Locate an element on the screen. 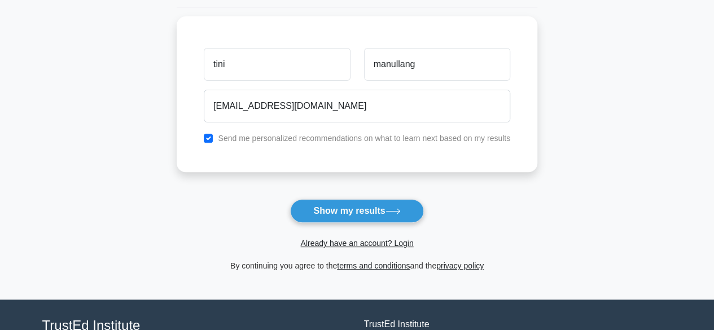 The height and width of the screenshot is (330, 714). a: terms and conditions is located at coordinates (373, 266).